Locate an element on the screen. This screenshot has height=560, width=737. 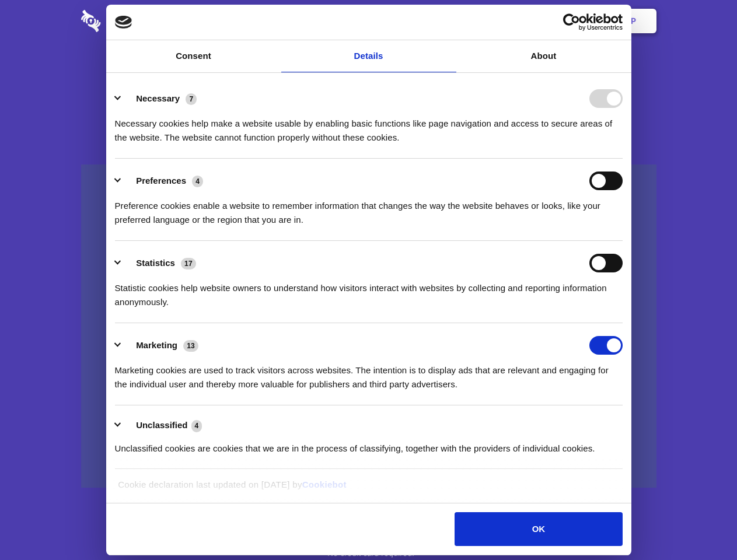
button: OK is located at coordinates (538, 529).